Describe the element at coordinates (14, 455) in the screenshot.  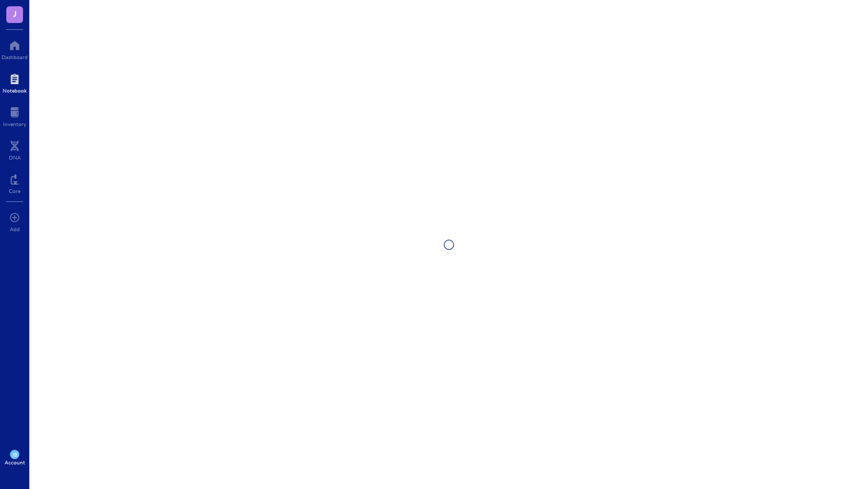
I see `span: JB` at that location.